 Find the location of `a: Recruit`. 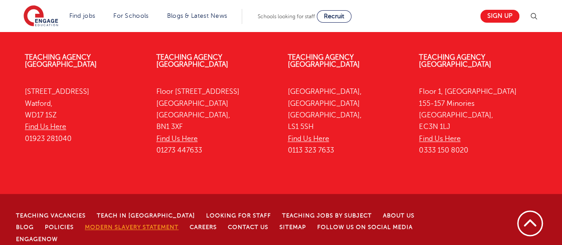

a: Recruit is located at coordinates (334, 16).